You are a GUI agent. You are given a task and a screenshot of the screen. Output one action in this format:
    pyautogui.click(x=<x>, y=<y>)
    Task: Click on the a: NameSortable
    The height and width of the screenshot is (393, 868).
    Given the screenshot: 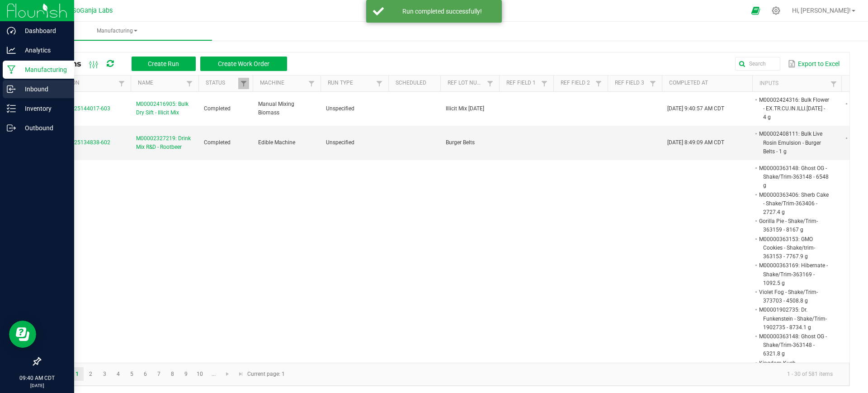 What is the action you would take?
    pyautogui.click(x=161, y=83)
    